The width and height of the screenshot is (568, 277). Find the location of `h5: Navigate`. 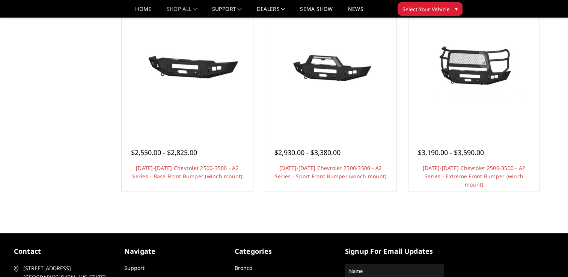

h5: Navigate is located at coordinates (174, 251).